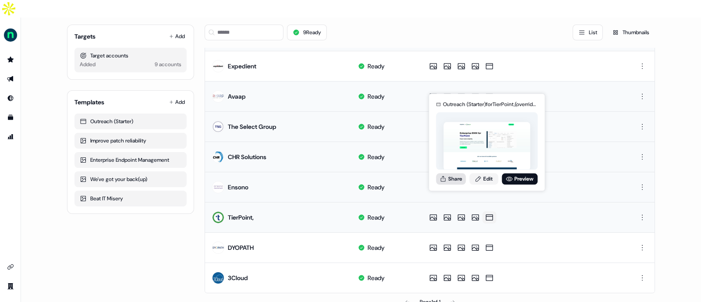 This screenshot has height=302, width=701. I want to click on a: Go to templates, so click(11, 117).